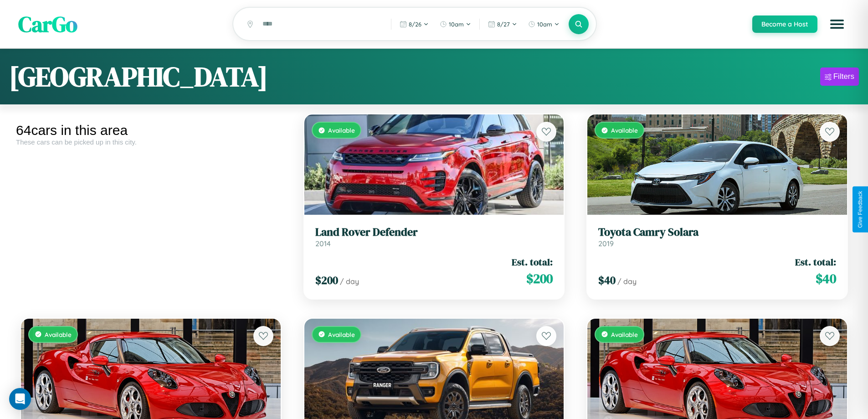 The image size is (868, 419). What do you see at coordinates (48, 24) in the screenshot?
I see `span: CarGo` at bounding box center [48, 24].